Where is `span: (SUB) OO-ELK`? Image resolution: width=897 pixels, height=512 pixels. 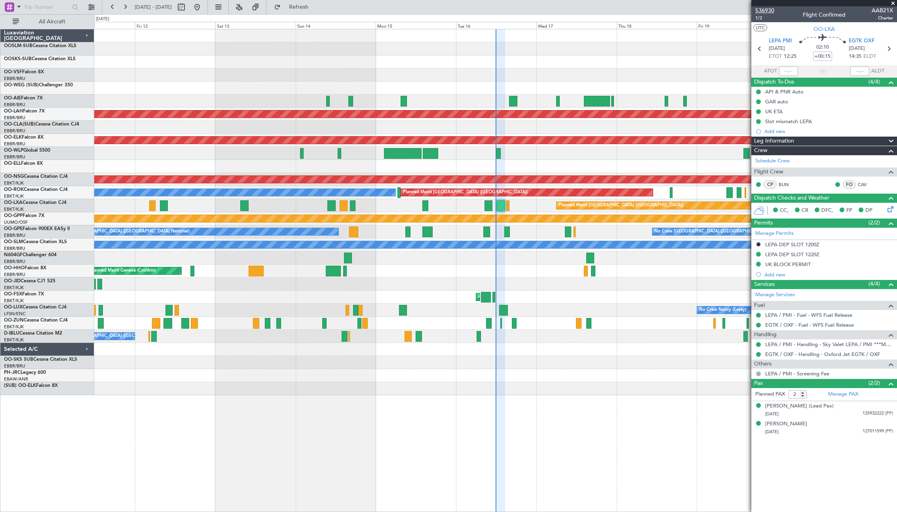
span: (SUB) OO-ELK is located at coordinates (20, 385).